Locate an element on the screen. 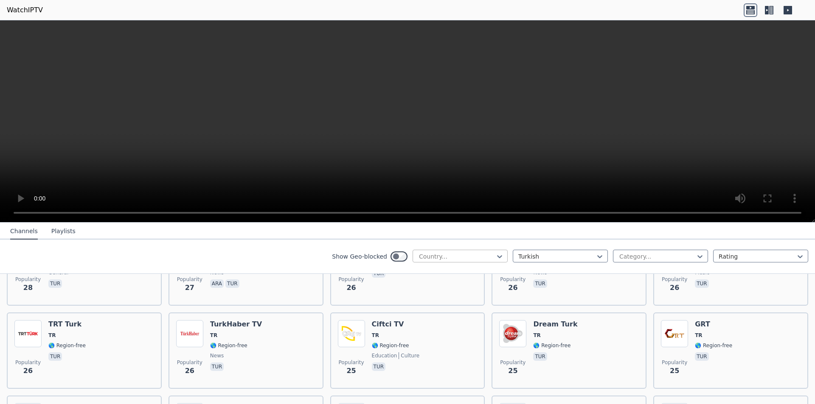  h6: TRT Turk is located at coordinates (67, 325).